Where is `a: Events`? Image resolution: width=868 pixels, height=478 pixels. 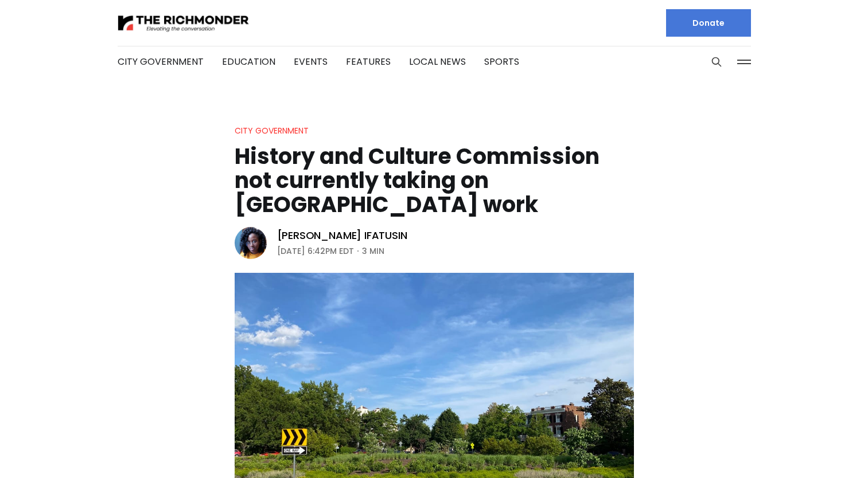 a: Events is located at coordinates (311, 61).